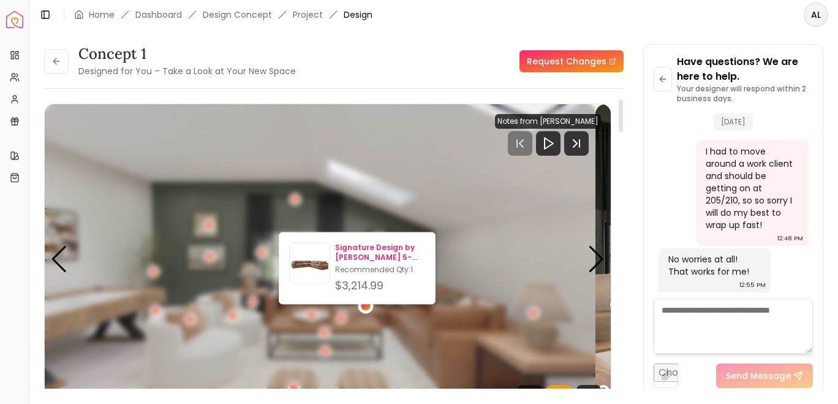 This screenshot has width=838, height=404. What do you see at coordinates (237, 15) in the screenshot?
I see `li: Design Concept` at bounding box center [237, 15].